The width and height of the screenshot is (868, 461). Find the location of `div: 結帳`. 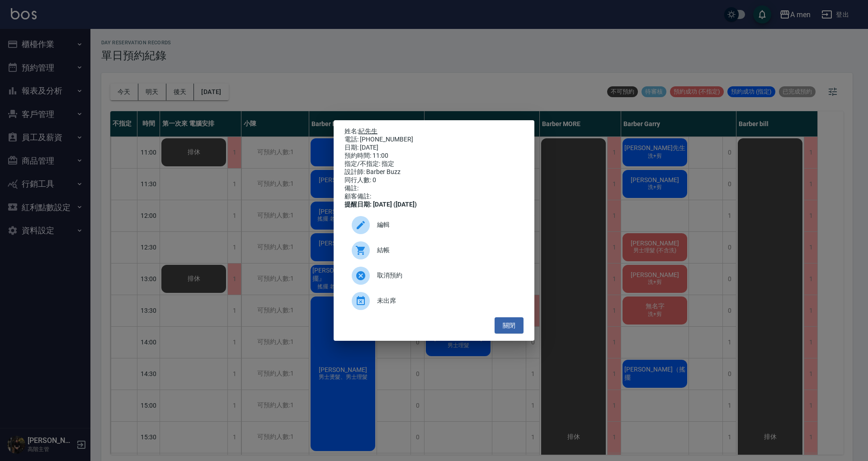

div: 結帳 is located at coordinates (434, 251).